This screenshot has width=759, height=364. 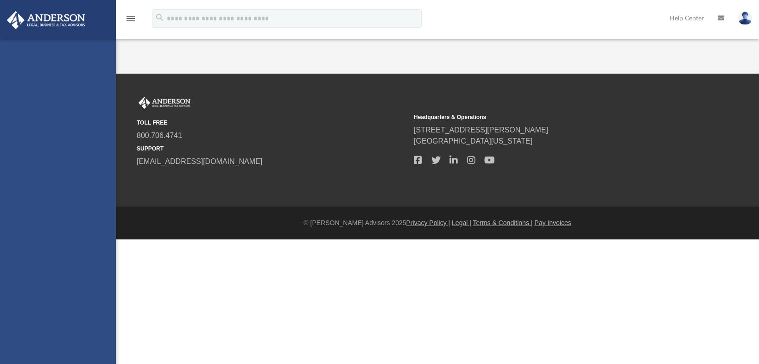 I want to click on i: search, so click(x=160, y=18).